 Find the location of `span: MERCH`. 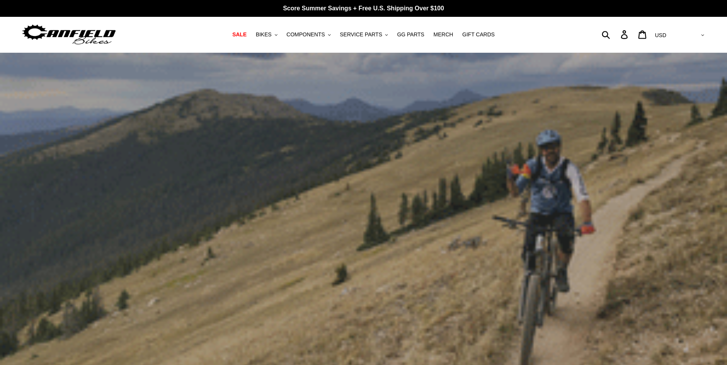

span: MERCH is located at coordinates (443, 34).